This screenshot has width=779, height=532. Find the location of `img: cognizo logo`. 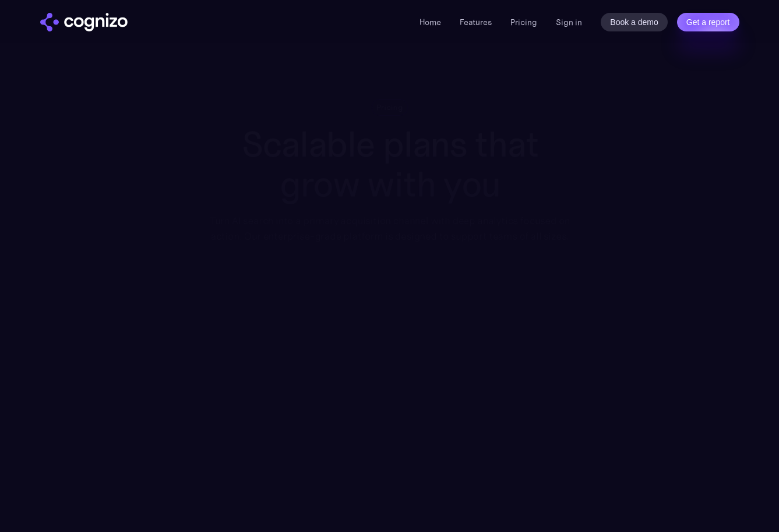

img: cognizo logo is located at coordinates (84, 22).